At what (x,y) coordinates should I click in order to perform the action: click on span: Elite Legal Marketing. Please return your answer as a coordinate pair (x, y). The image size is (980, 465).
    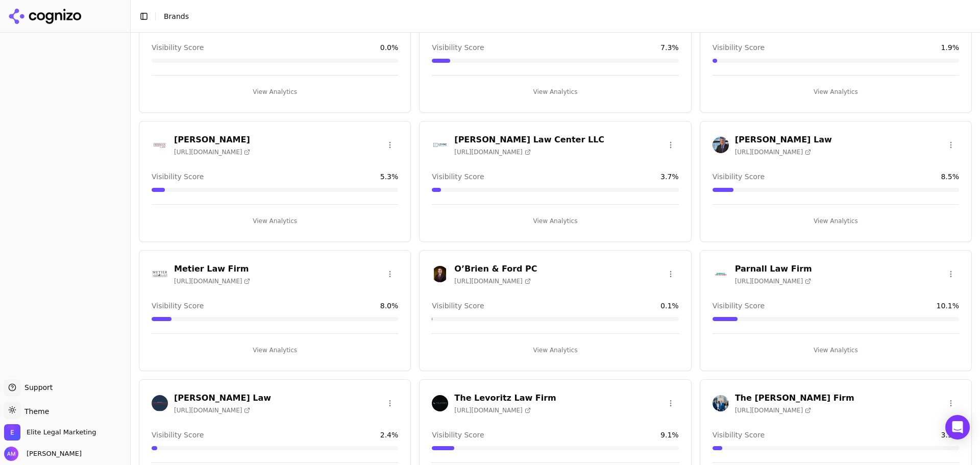
    Looking at the image, I should click on (61, 432).